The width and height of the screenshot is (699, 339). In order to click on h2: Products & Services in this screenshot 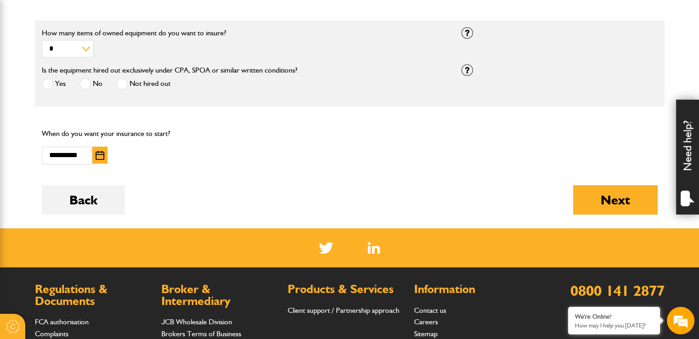, I will do `click(346, 289)`.